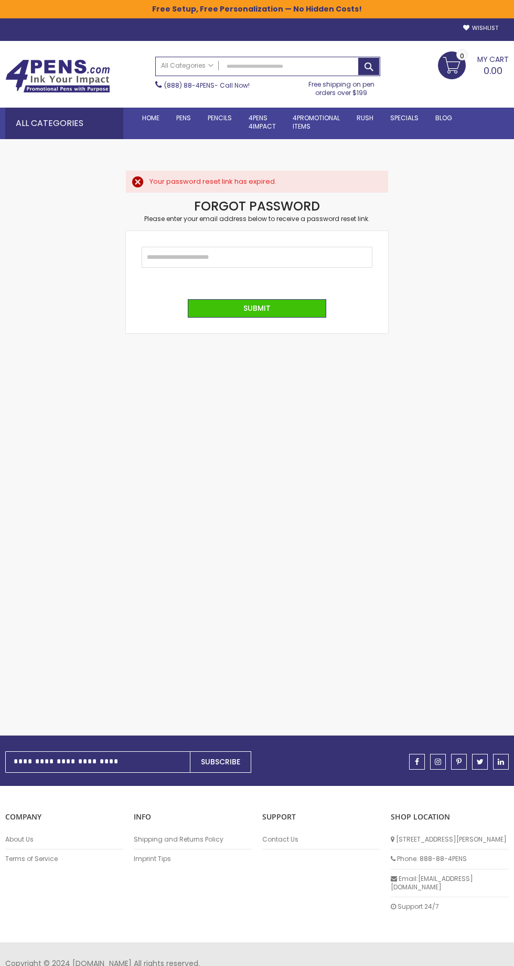 This screenshot has height=966, width=514. I want to click on strong: Forgot Password, so click(257, 206).